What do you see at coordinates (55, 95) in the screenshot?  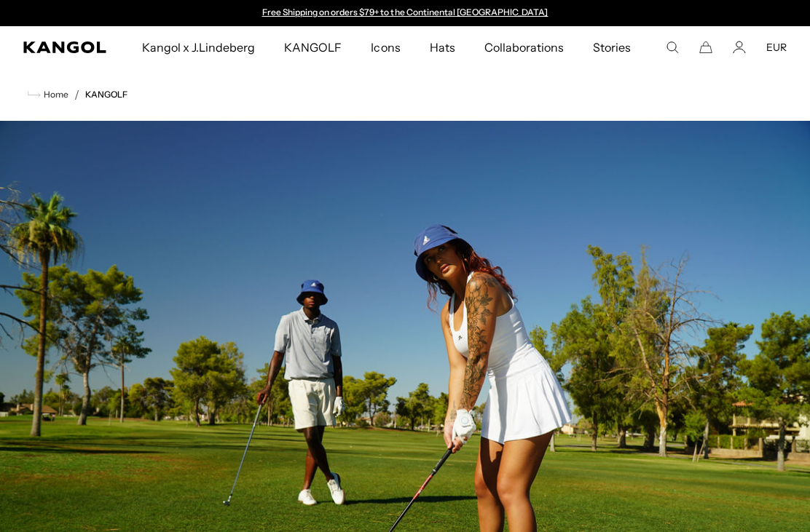 I see `span: Home` at bounding box center [55, 95].